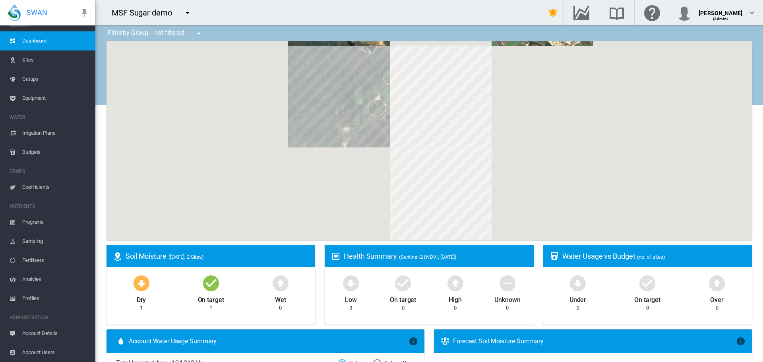 The image size is (763, 362). I want to click on md-icon: icon-cup-water, so click(554, 256).